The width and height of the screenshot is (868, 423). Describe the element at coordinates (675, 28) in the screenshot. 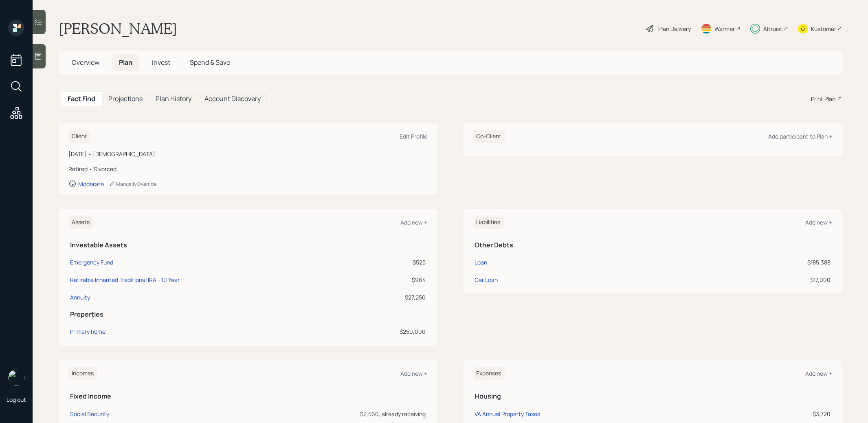

I see `div: Plan Delivery` at that location.